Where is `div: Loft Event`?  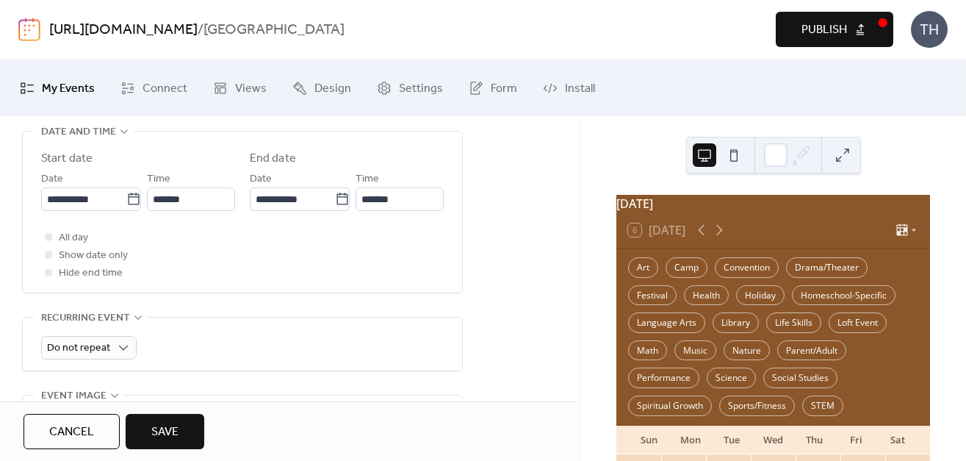
div: Loft Event is located at coordinates (857, 323).